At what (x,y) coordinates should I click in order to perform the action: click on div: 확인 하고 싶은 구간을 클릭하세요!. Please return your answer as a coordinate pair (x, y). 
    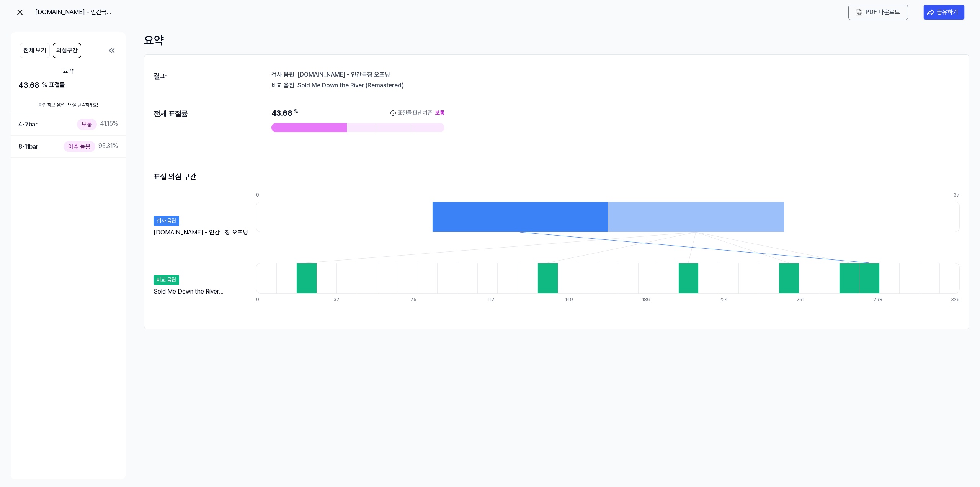
    Looking at the image, I should click on (68, 106).